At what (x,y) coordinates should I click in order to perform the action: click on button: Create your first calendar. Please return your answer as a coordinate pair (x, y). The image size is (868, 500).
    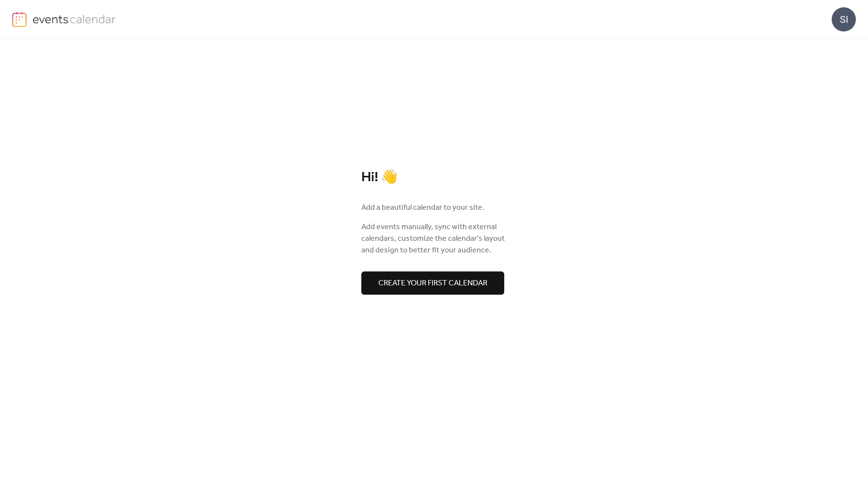
    Looking at the image, I should click on (433, 283).